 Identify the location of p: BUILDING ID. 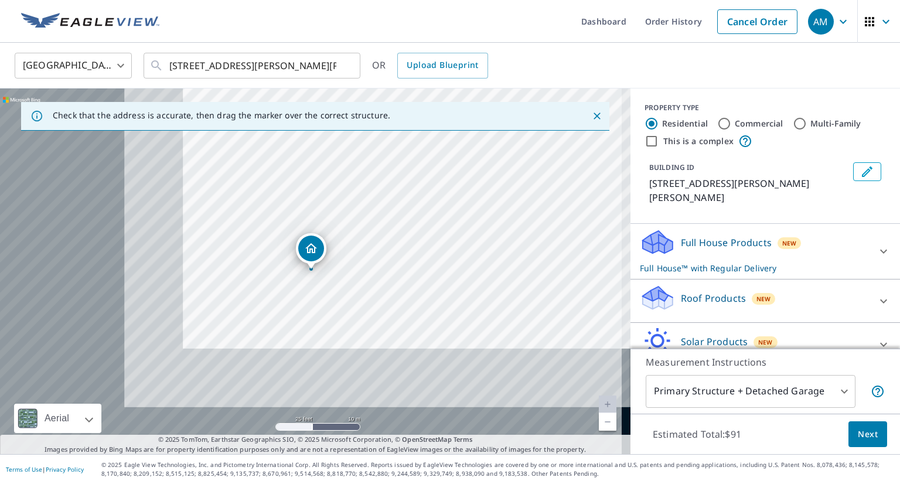
(671, 167).